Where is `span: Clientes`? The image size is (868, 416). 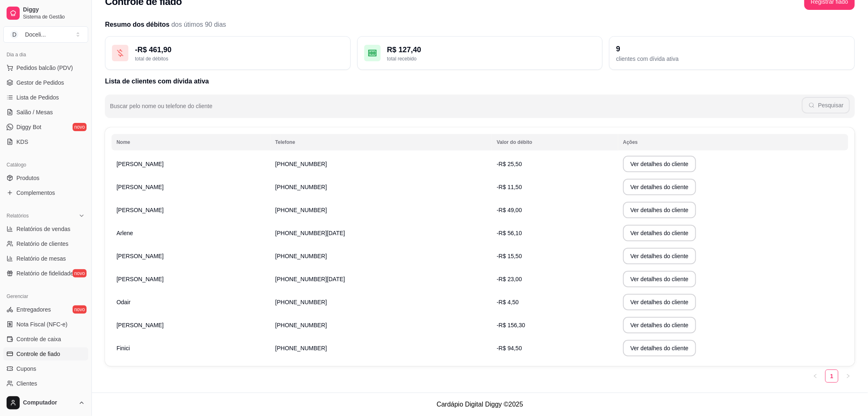 span: Clientes is located at coordinates (27, 383).